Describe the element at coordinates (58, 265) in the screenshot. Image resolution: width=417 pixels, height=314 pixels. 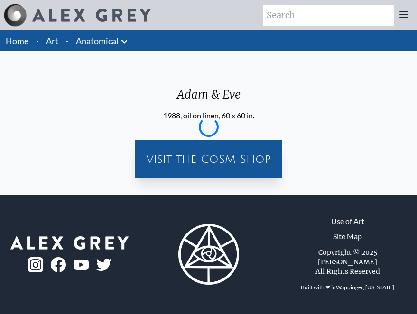
I see `img: fb-logo.png` at that location.